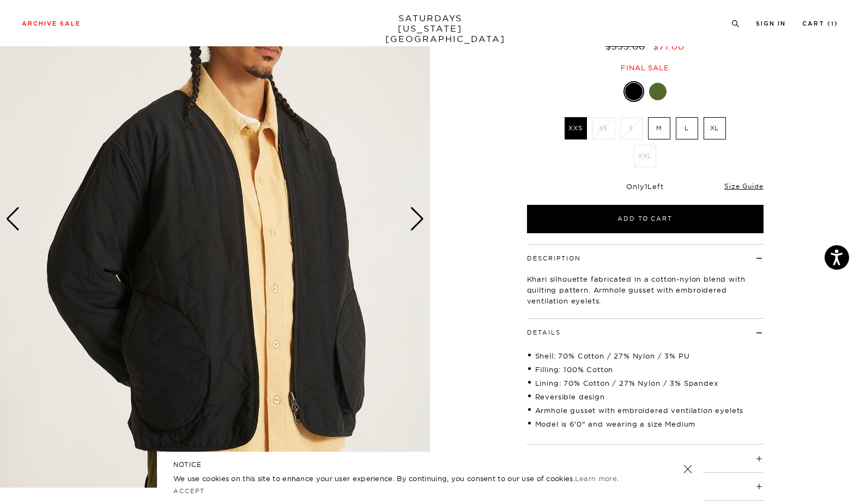  Describe the element at coordinates (645, 424) in the screenshot. I see `li: Model is 6'0" and wearing a size Medium` at that location.